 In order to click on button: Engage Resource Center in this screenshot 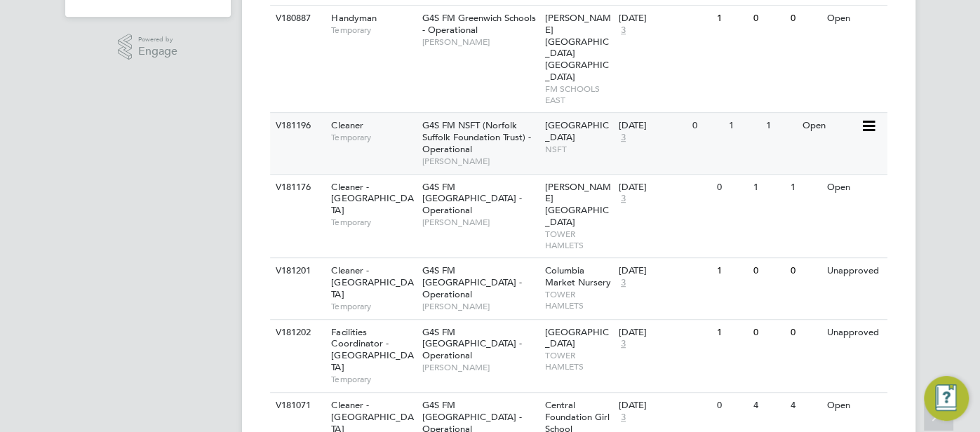, I will do `click(947, 399)`.